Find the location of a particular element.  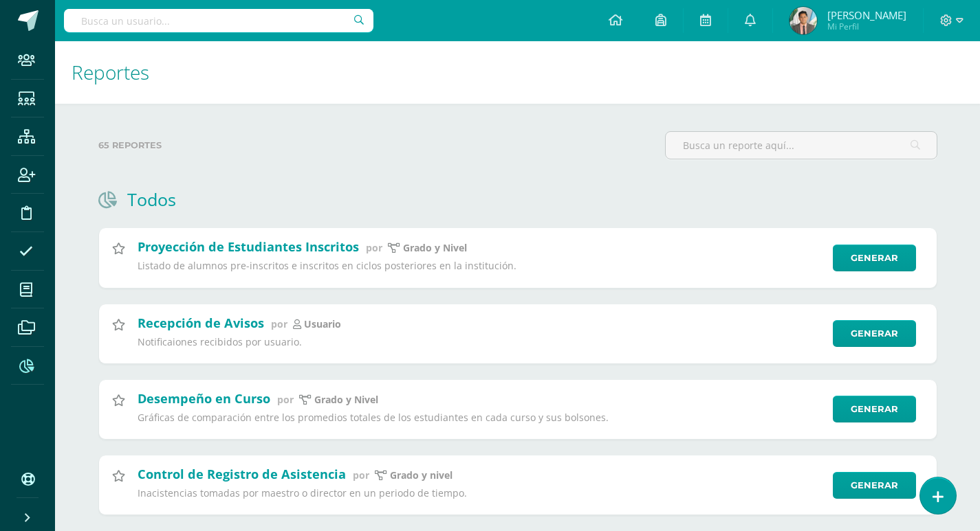

p: Inacistencias tomadas por maestro o director en un periodo de tiempo. is located at coordinates (481, 493).